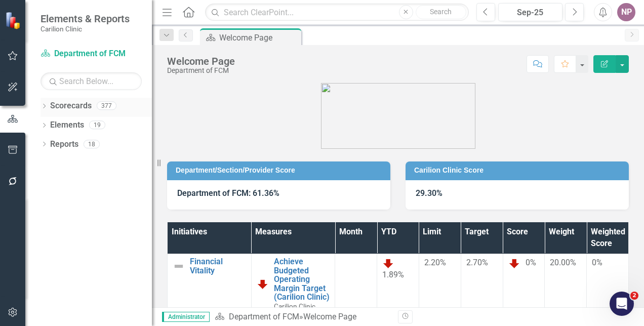 This screenshot has height=326, width=644. What do you see at coordinates (97, 125) in the screenshot?
I see `div: 19` at bounding box center [97, 125].